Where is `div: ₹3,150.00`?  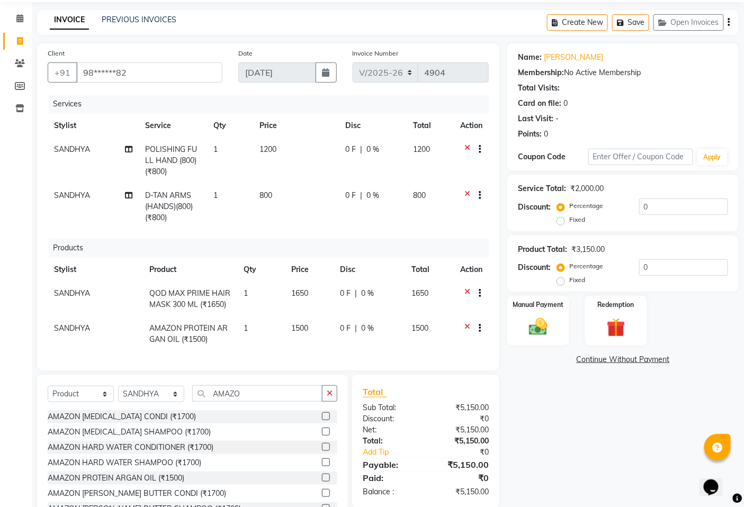
div: ₹3,150.00 is located at coordinates (588, 249).